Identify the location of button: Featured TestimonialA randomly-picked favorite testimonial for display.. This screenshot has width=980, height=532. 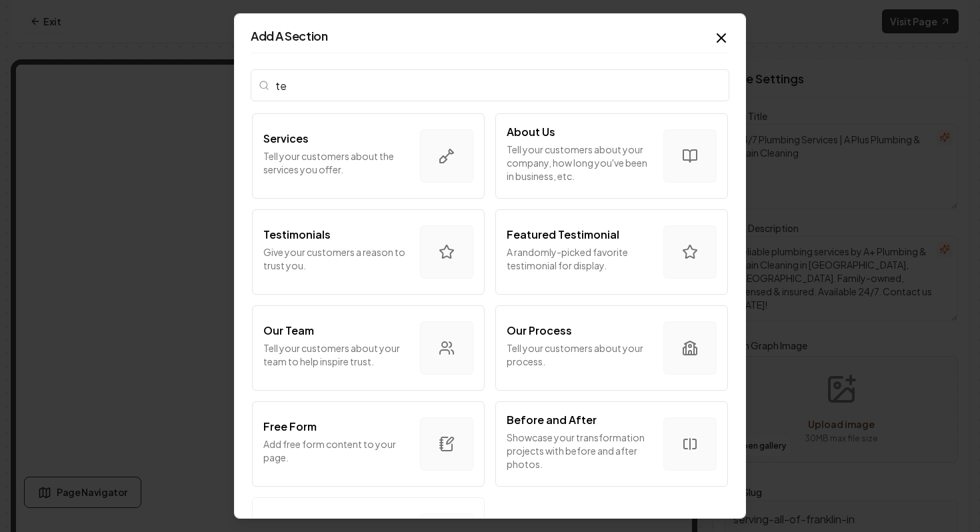
(611, 252).